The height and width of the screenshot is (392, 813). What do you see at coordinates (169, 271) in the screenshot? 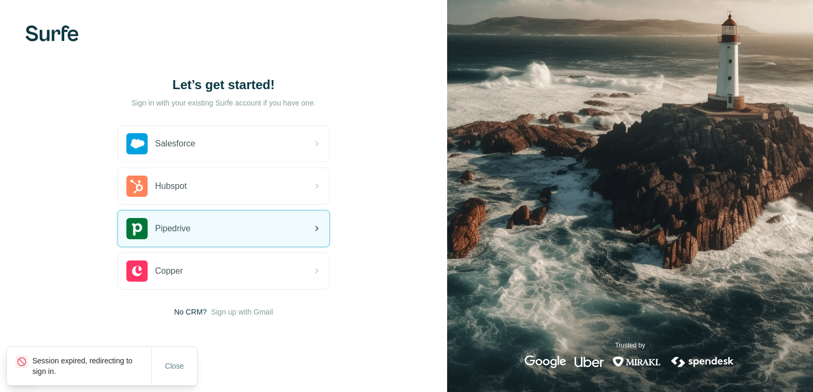
I see `span: Copper` at bounding box center [169, 271].